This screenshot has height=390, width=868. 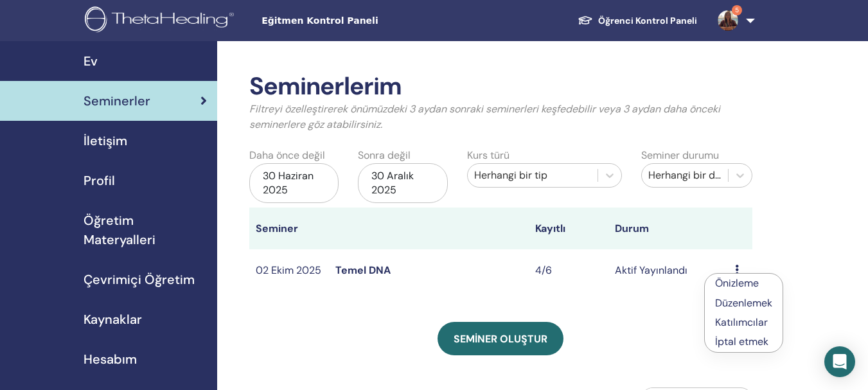 I want to click on font: Kurs türü, so click(x=488, y=155).